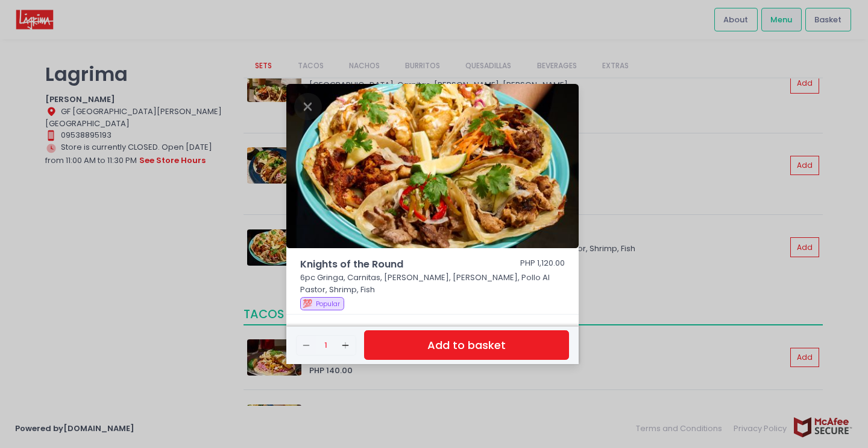 Image resolution: width=868 pixels, height=448 pixels. I want to click on span: Knights of the Round, so click(400, 264).